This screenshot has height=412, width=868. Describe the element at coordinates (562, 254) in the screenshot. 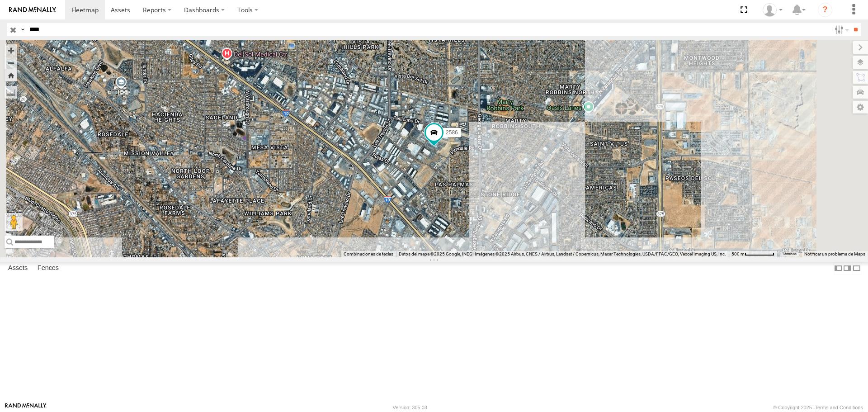

I see `span: Datos del mapa ©2025 Google, INEGI Imágenes ©2025 Airbus, CNES / Airbus, Landsat / Copernicus, Ma...` at that location.